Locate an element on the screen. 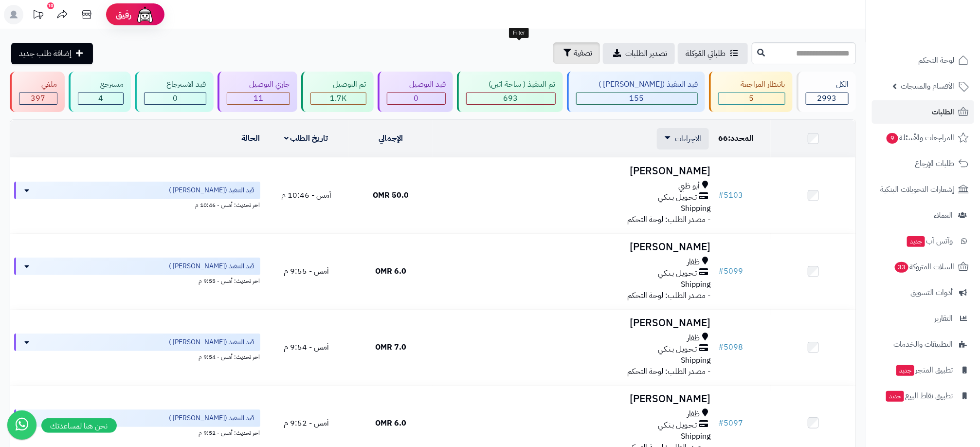 The height and width of the screenshot is (447, 980). span: التطبيقات والخدمات is located at coordinates (924, 344).